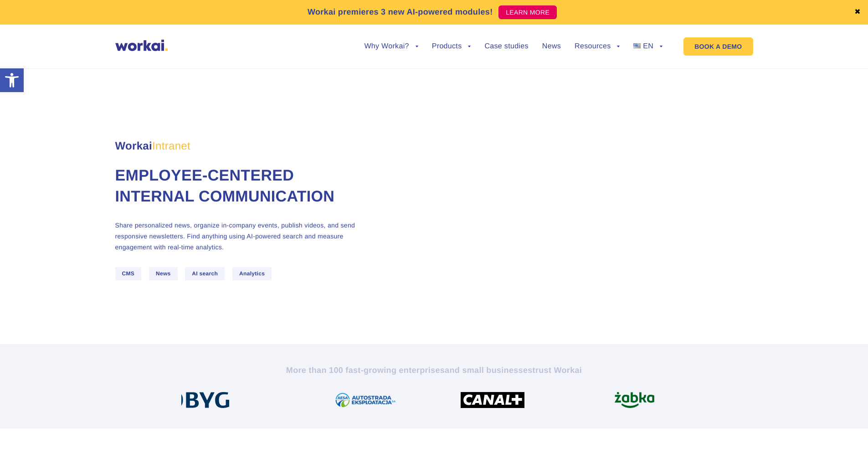 The image size is (868, 470). I want to click on a: Case studies, so click(506, 46).